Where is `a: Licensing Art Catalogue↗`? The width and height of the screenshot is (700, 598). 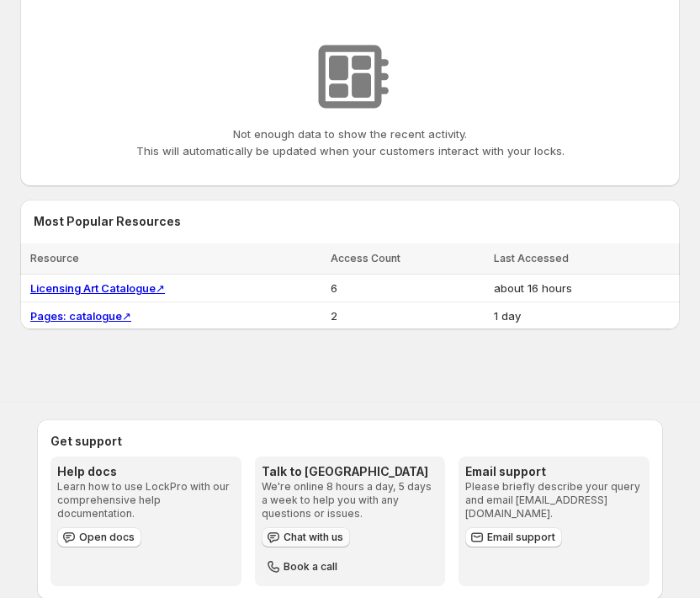
a: Licensing Art Catalogue↗ is located at coordinates (97, 288).